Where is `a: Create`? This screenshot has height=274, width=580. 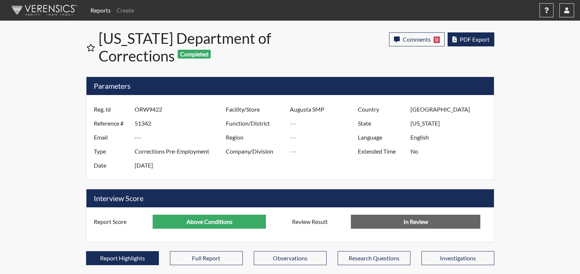
a: Create is located at coordinates (125, 10).